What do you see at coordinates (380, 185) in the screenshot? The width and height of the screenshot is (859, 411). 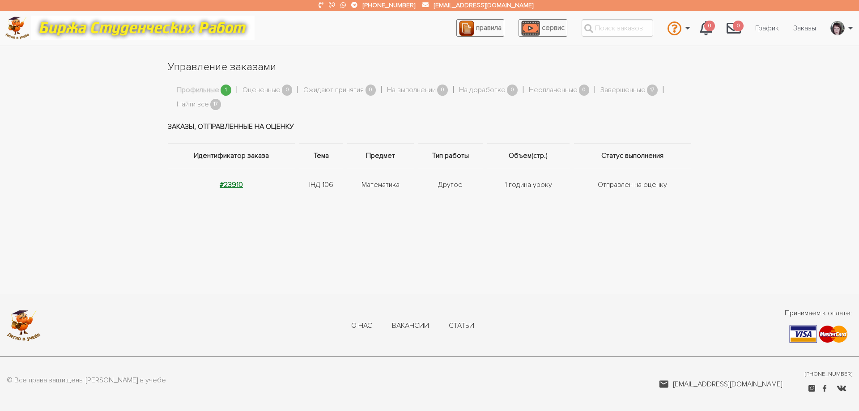 I see `td: Математика` at bounding box center [380, 185].